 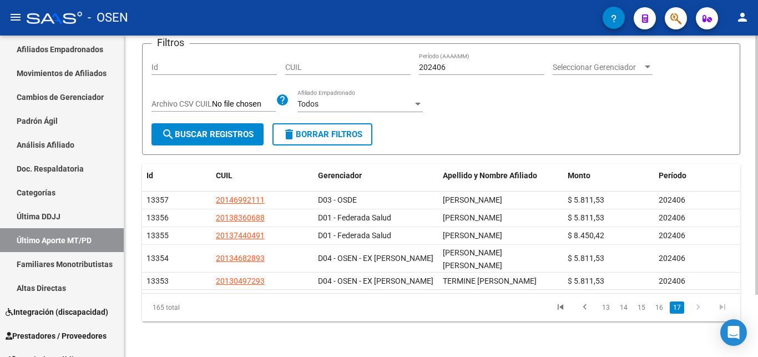 What do you see at coordinates (289, 134) in the screenshot?
I see `mat-icon: delete` at bounding box center [289, 134].